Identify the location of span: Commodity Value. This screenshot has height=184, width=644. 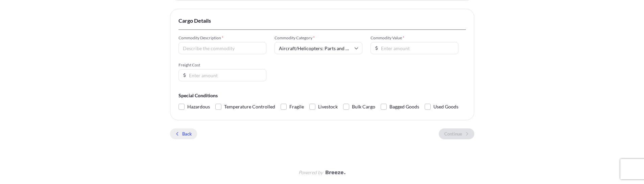
(415, 38).